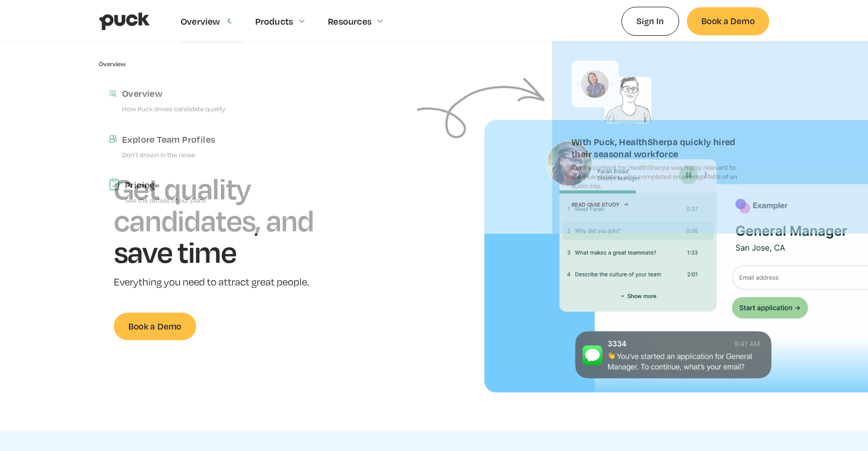 This screenshot has height=451, width=868. Describe the element at coordinates (207, 192) in the screenshot. I see `a: PricingSee the details of our plans` at that location.